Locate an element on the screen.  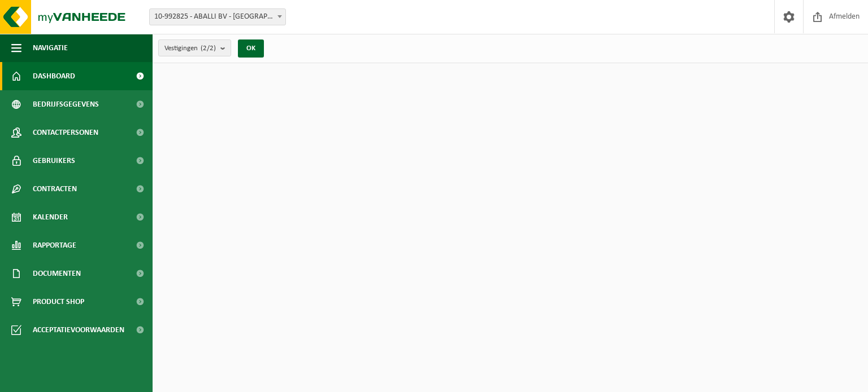
span: Kalender is located at coordinates (50, 218).